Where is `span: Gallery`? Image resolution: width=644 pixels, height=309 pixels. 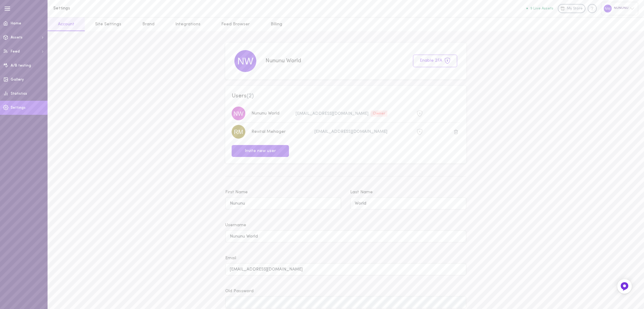
span: Gallery is located at coordinates (17, 80).